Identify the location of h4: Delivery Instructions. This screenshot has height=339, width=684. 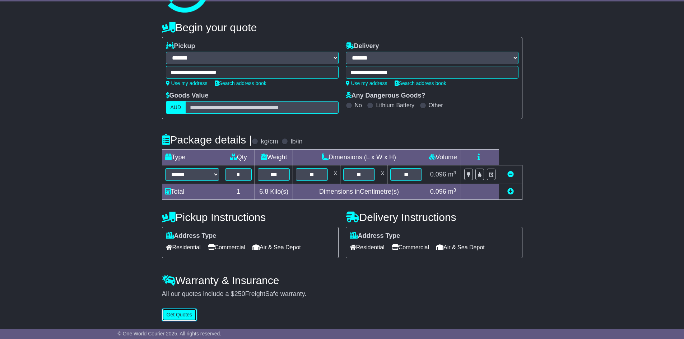
(434, 217).